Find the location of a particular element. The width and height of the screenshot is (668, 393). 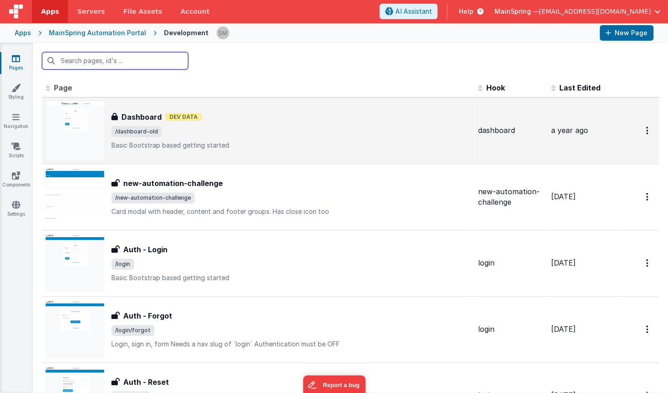

h3: Auth - Login is located at coordinates (145, 249).